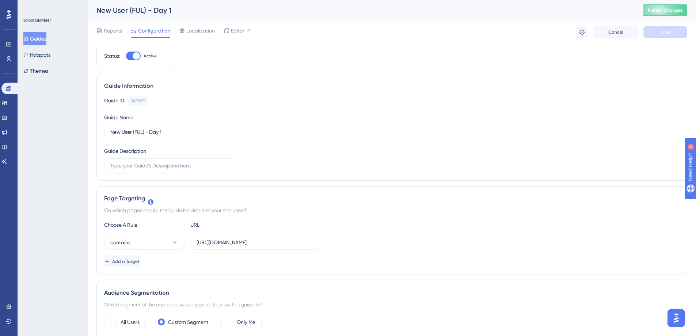 The width and height of the screenshot is (696, 336). Describe the element at coordinates (11, 11) in the screenshot. I see `button: Open AI Assistant Launcher` at that location.